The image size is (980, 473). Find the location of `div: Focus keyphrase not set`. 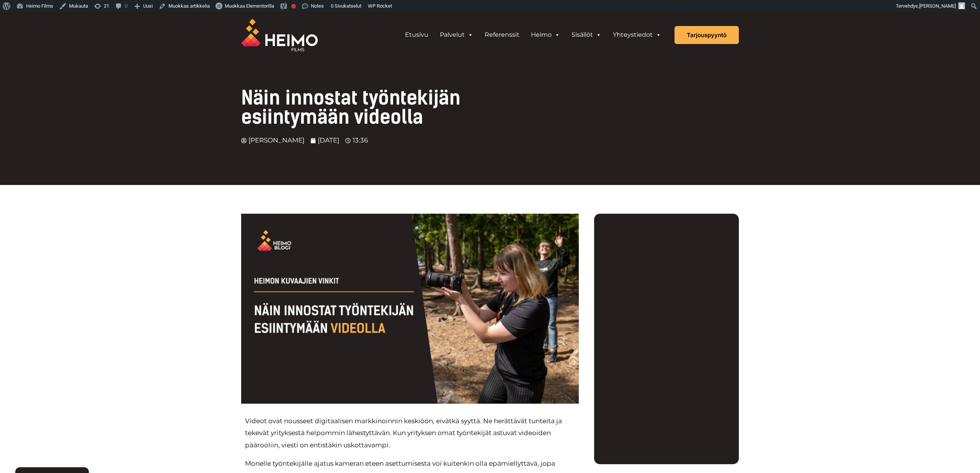

div: Focus keyphrase not set is located at coordinates (293, 6).